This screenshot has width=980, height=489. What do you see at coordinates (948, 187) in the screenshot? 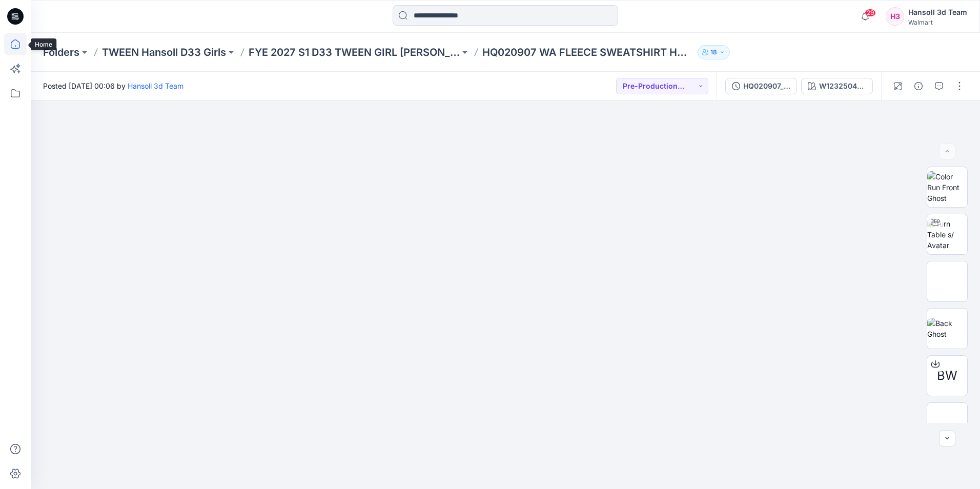
I see `img: Color Run Front Ghost` at bounding box center [948, 187].